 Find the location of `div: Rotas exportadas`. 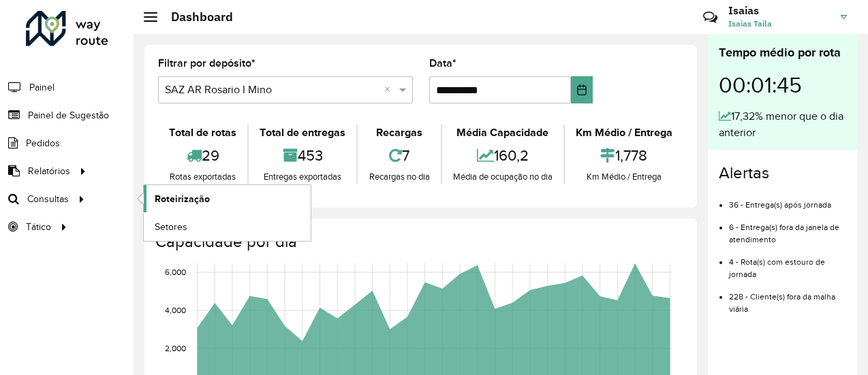

div: Rotas exportadas is located at coordinates (202, 177).